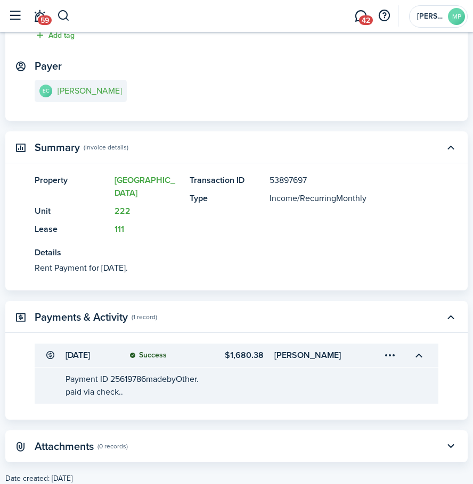 This screenshot has width=473, height=484. What do you see at coordinates (64, 446) in the screenshot?
I see `panel-main-title: Attachments` at bounding box center [64, 446].